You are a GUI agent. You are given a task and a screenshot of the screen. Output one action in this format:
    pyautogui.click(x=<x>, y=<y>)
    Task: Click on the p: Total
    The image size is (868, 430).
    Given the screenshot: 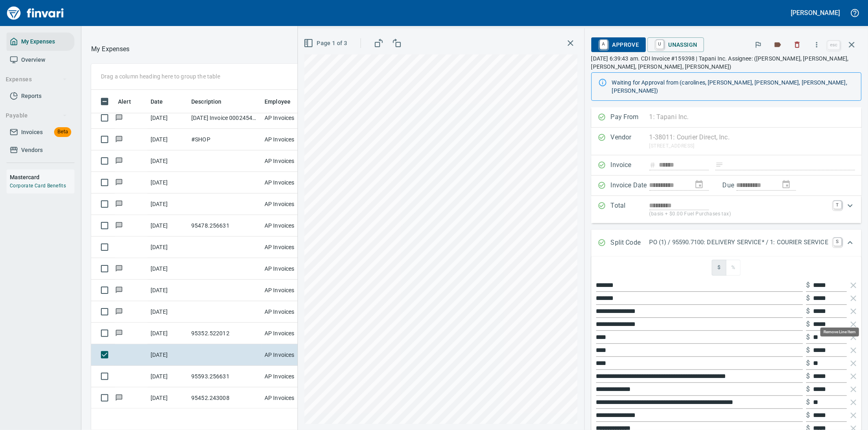 What is the action you would take?
    pyautogui.click(x=630, y=209)
    